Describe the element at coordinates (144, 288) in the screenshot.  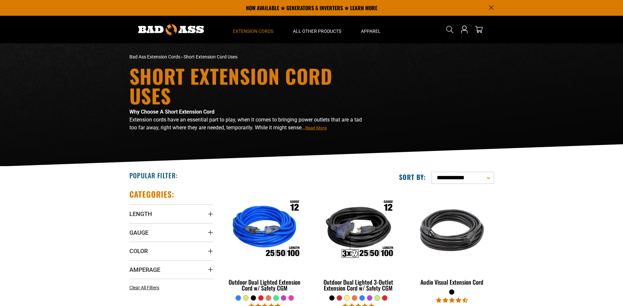
I see `span: Clear All Filters` at that location.